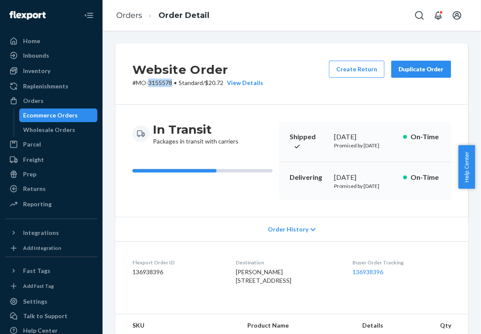 This screenshot has height=334, width=481. What do you see at coordinates (51, 115) in the screenshot?
I see `div: Ecommerce Orders` at bounding box center [51, 115].